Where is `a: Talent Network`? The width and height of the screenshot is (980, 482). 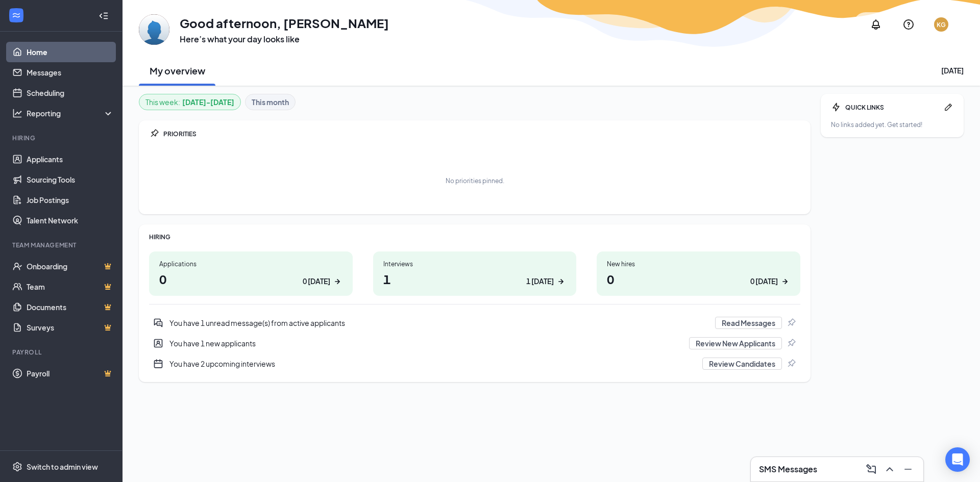 a: Talent Network is located at coordinates (70, 220).